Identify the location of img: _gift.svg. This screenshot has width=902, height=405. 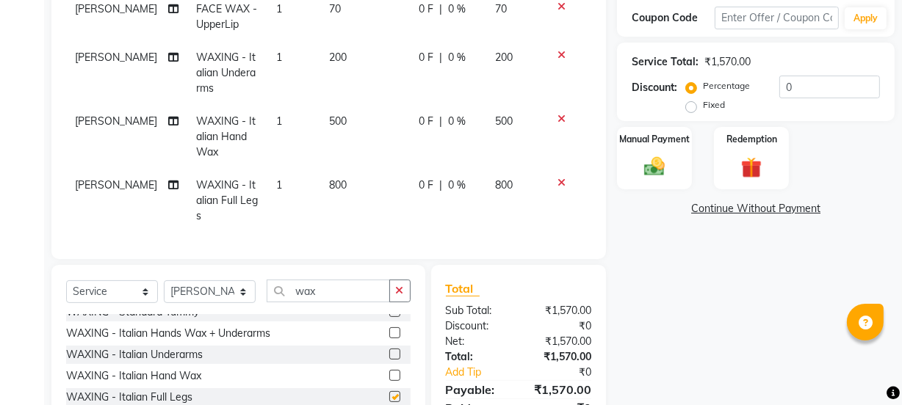
(751, 167).